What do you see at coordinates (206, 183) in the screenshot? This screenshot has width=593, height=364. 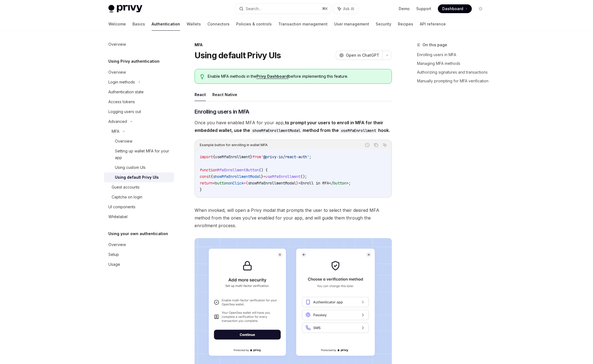 I see `span: return` at bounding box center [206, 183].